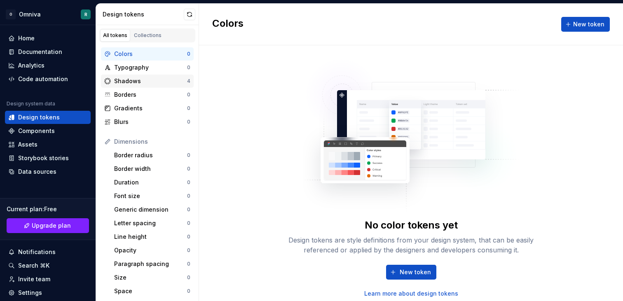 The height and width of the screenshot is (301, 623). I want to click on div: Data sources, so click(37, 172).